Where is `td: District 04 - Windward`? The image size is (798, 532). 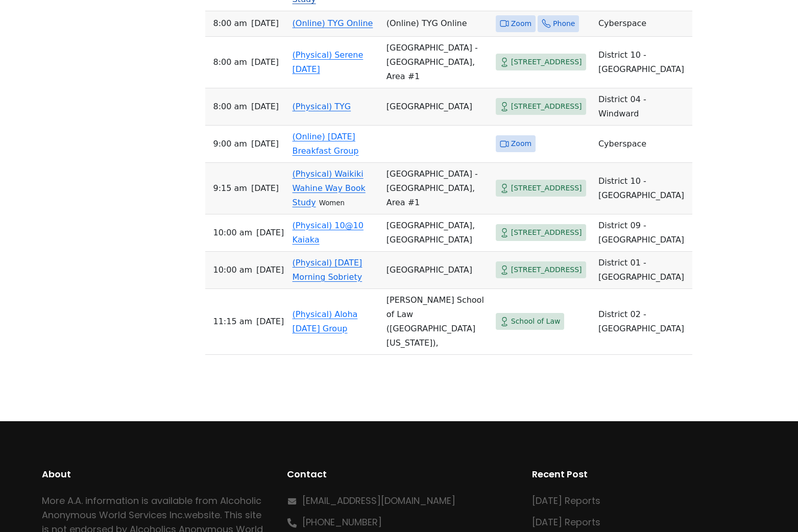
td: District 04 - Windward is located at coordinates (644, 107).